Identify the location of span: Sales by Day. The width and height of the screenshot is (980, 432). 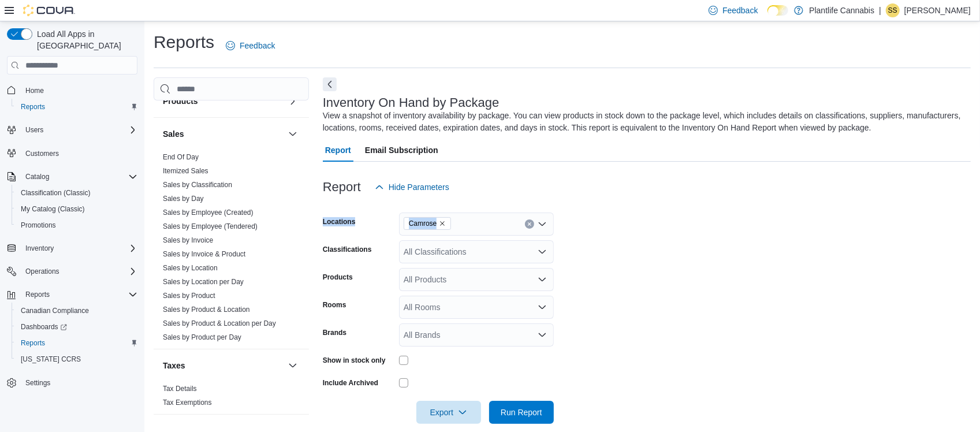
(183, 199).